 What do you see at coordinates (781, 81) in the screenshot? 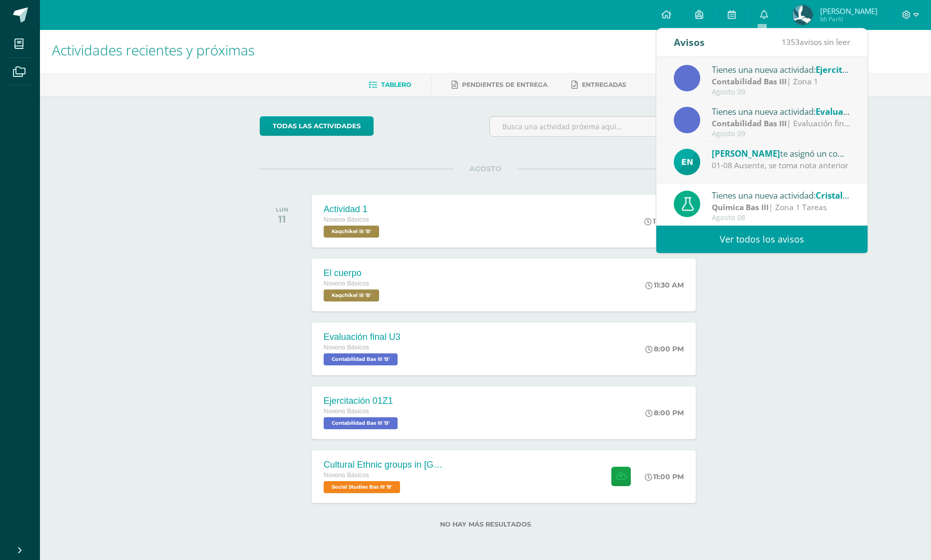
I see `div: | Zona 1` at bounding box center [781, 81].